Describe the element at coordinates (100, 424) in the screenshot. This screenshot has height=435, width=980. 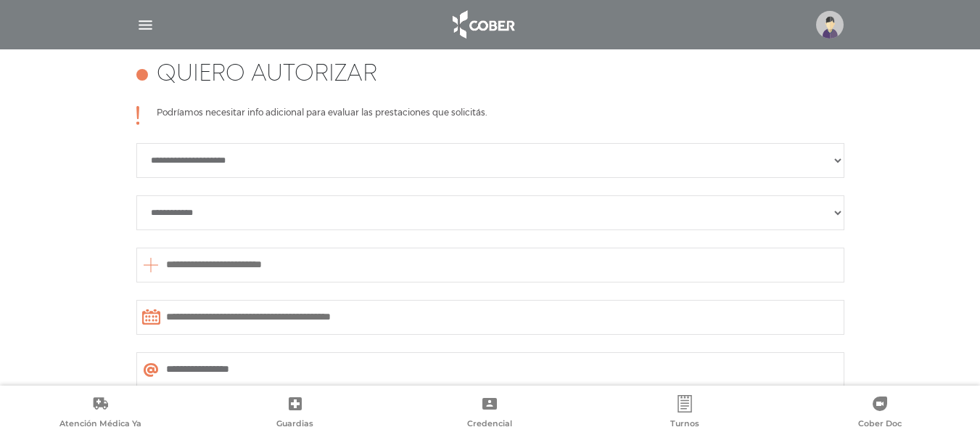
I see `span: Atención Médica Ya` at that location.